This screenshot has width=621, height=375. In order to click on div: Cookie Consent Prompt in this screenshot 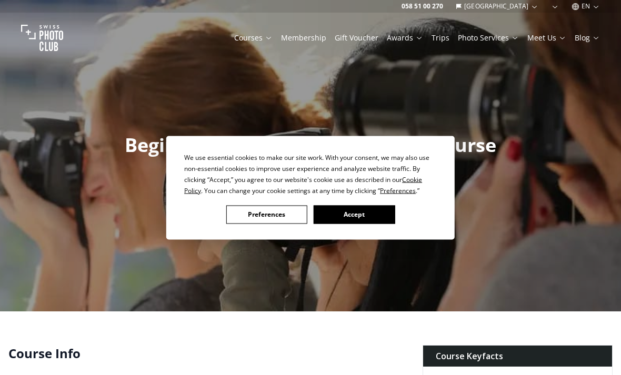, I will do `click(310, 187)`.